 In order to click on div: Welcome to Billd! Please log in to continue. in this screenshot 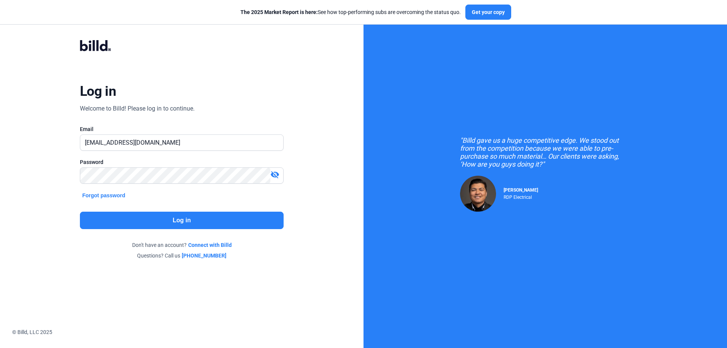, I will do `click(137, 109)`.